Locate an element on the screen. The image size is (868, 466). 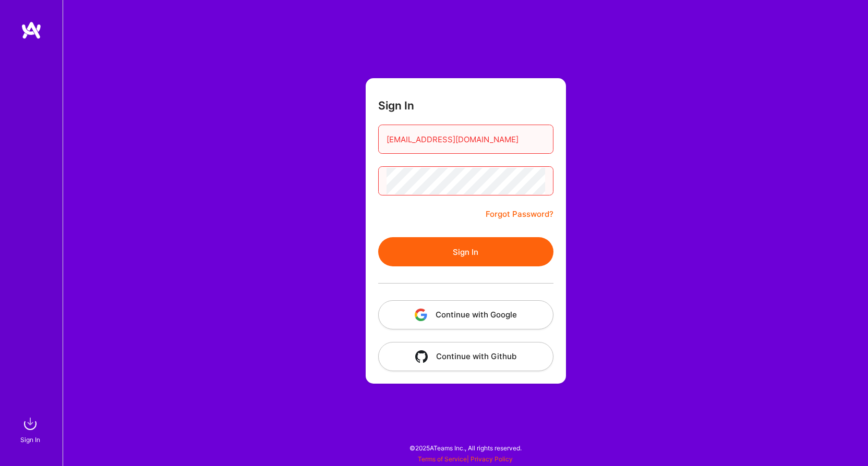
a: Forgot Password? is located at coordinates (519, 214).